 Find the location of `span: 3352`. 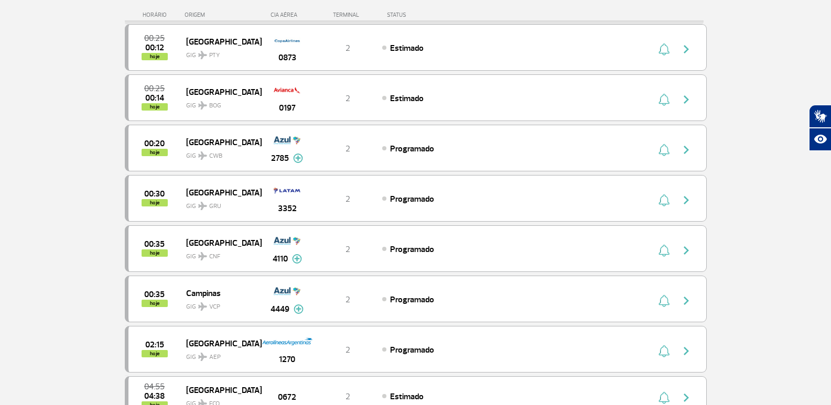

span: 3352 is located at coordinates (287, 209).